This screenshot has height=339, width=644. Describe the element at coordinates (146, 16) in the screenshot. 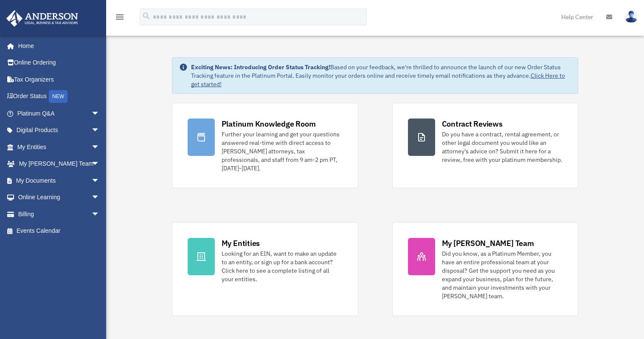

I see `i: search` at that location.